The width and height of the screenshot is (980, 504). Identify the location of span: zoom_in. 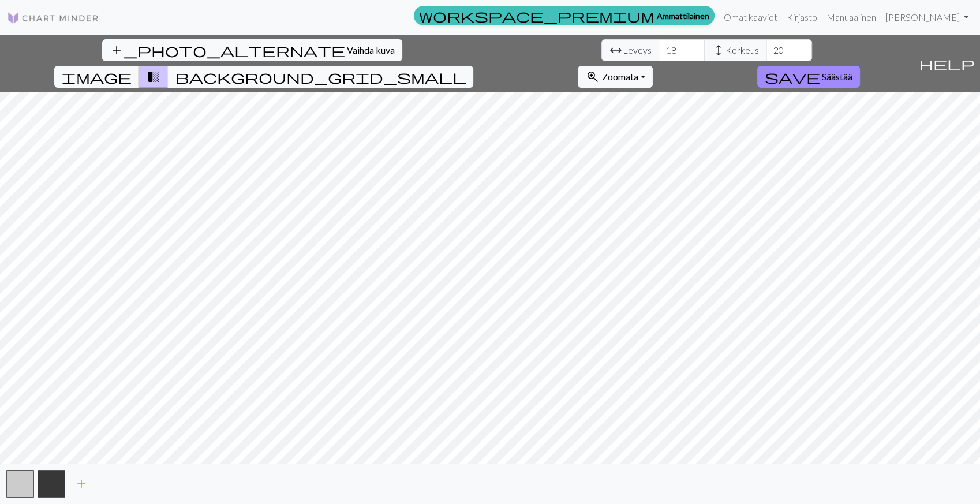
(592, 77).